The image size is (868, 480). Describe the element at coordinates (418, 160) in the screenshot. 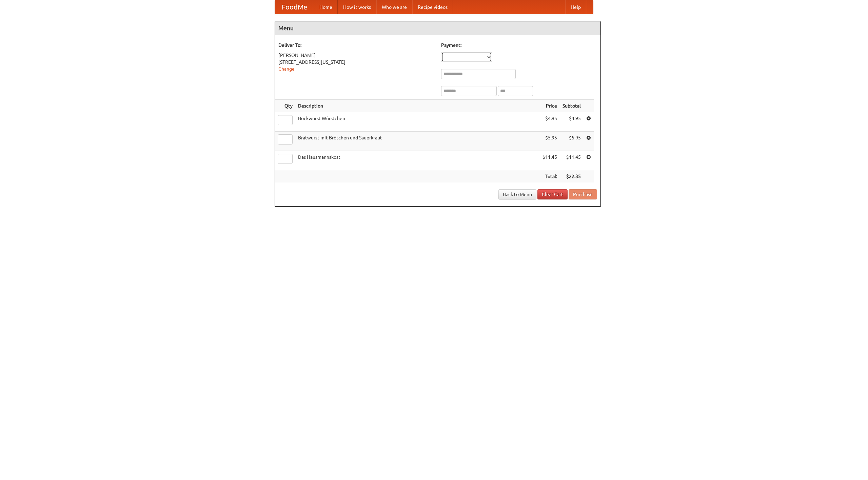

I see `td: Das Hausmannskost` at that location.